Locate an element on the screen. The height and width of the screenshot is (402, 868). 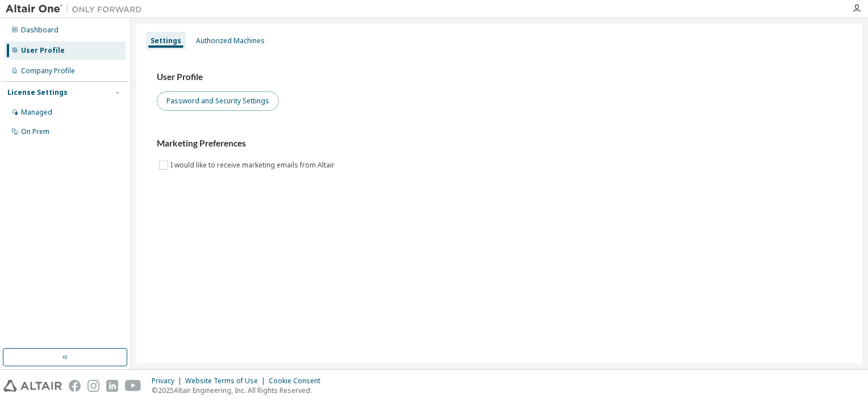
h3: User Profile is located at coordinates (500, 77).